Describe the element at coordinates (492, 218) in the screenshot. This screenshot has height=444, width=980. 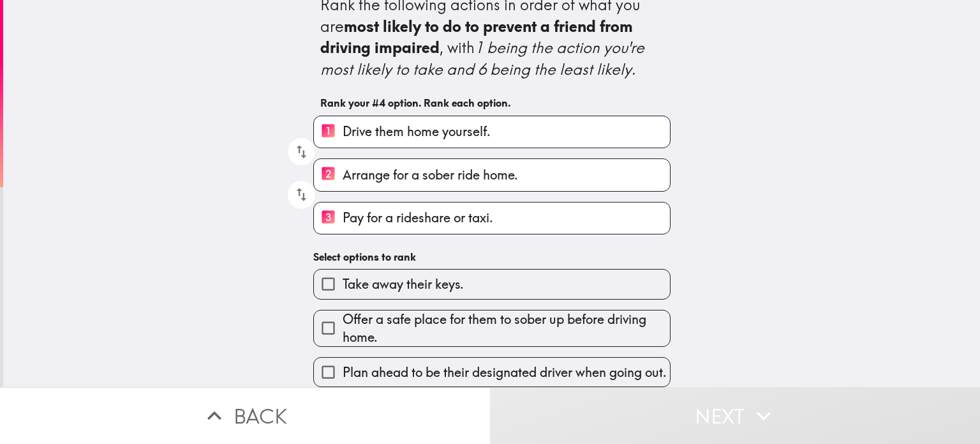
I see `button: 3Pay for a rideshare or taxi.` at that location.